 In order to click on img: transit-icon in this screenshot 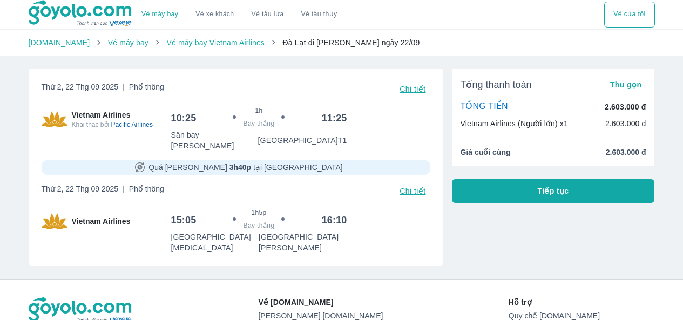, I will do `click(140, 167)`.